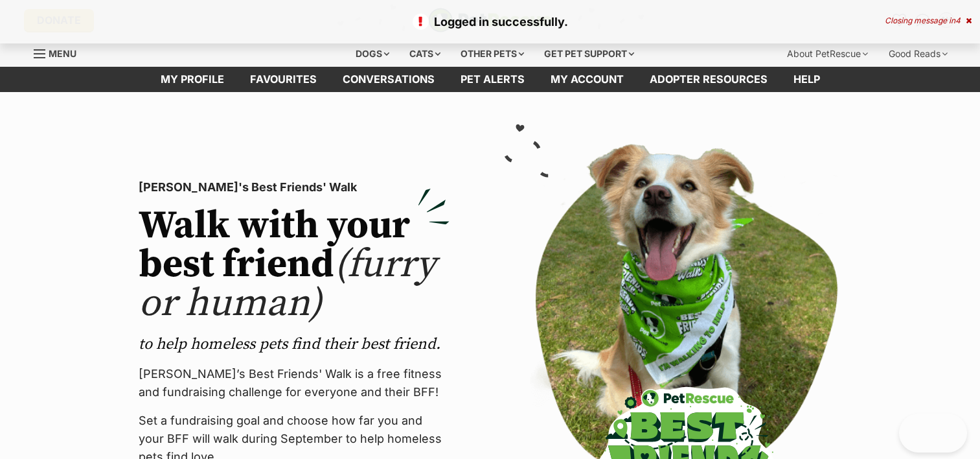  What do you see at coordinates (389, 79) in the screenshot?
I see `a: conversations` at bounding box center [389, 79].